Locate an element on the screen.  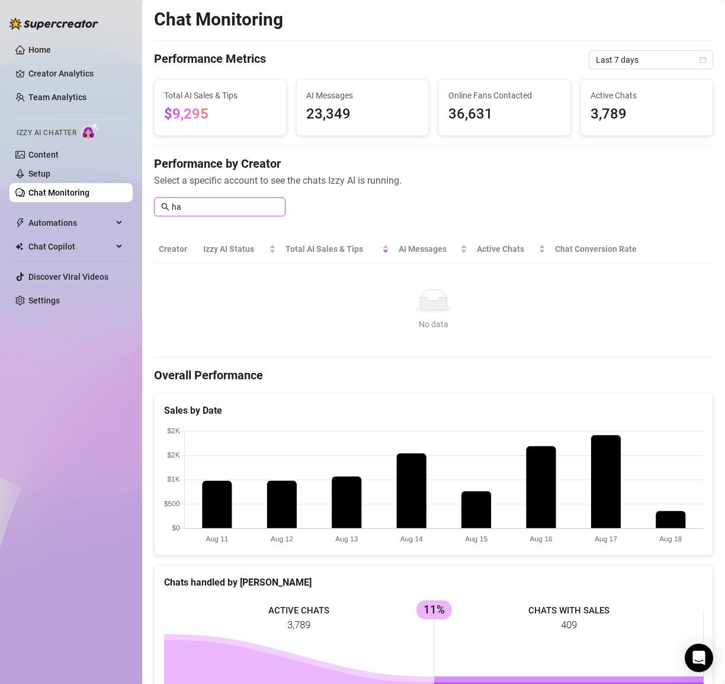
span: 36,631 is located at coordinates (505, 114).